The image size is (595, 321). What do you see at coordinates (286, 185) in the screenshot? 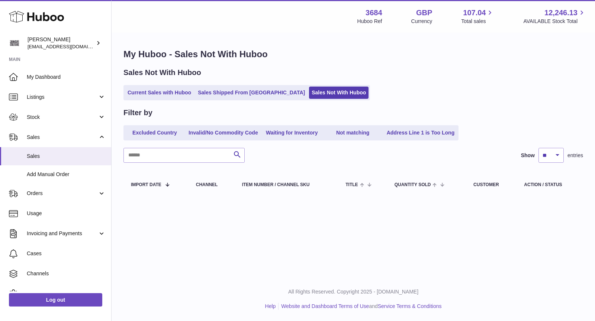
I see `div: Item Number / Channel SKU` at bounding box center [286, 185].